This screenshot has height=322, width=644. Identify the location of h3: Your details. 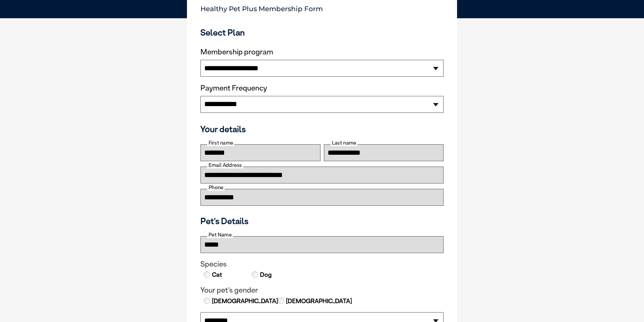
(322, 129).